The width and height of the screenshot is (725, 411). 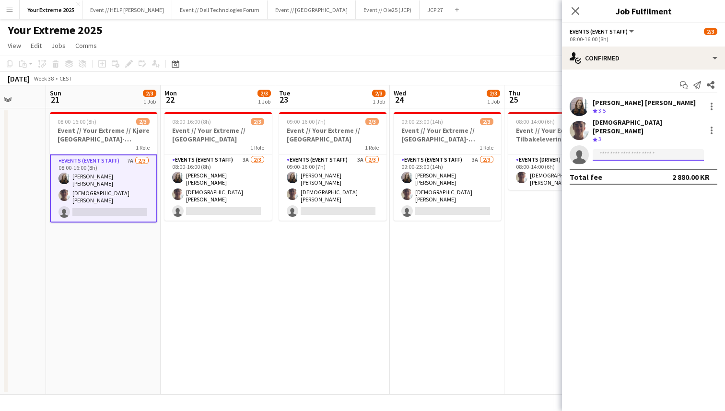 What do you see at coordinates (86, 46) in the screenshot?
I see `span: Comms` at bounding box center [86, 46].